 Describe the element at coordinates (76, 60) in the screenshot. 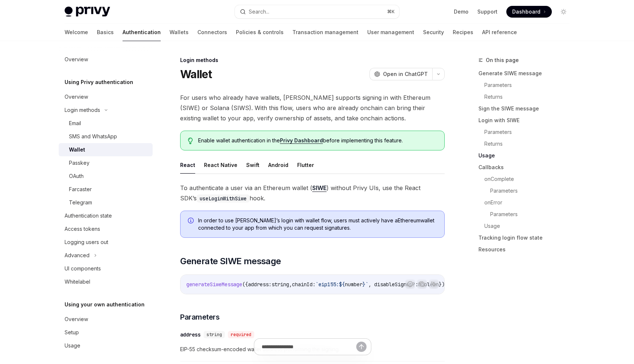

I see `div: Overview` at that location.